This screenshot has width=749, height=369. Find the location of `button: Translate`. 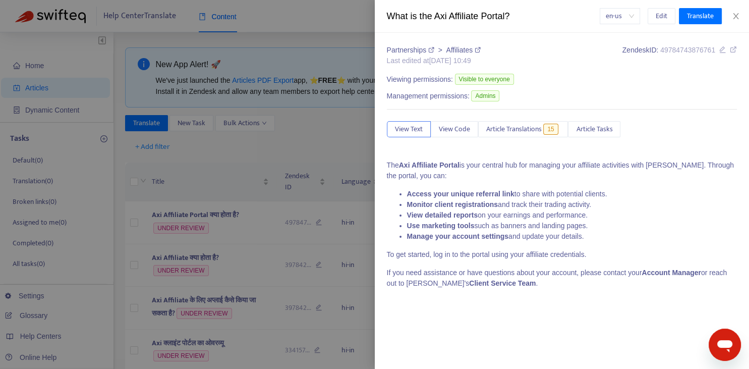

button: Translate is located at coordinates (700, 16).